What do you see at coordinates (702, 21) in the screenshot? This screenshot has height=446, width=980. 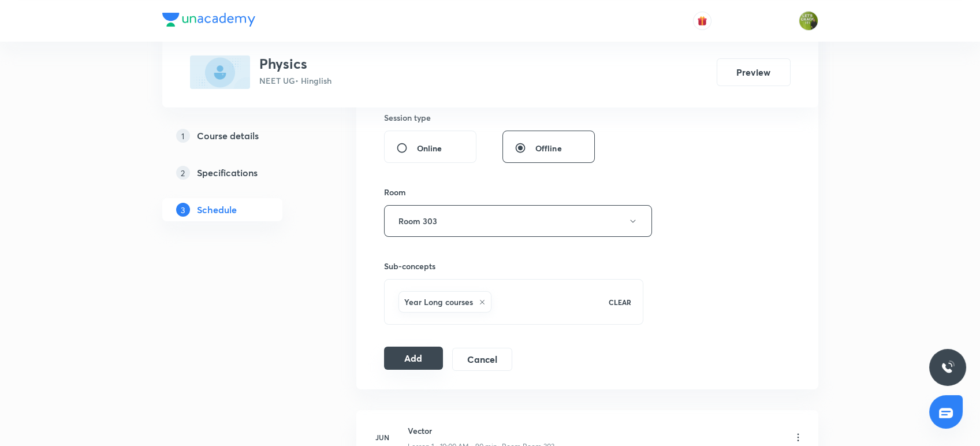 I see `img: avatar` at bounding box center [702, 21].